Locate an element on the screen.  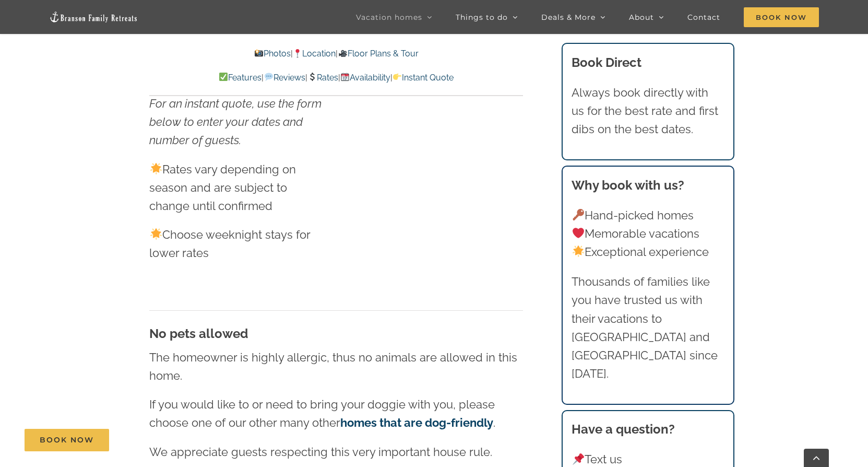
a: homes that are dog-friendly is located at coordinates (417, 422).